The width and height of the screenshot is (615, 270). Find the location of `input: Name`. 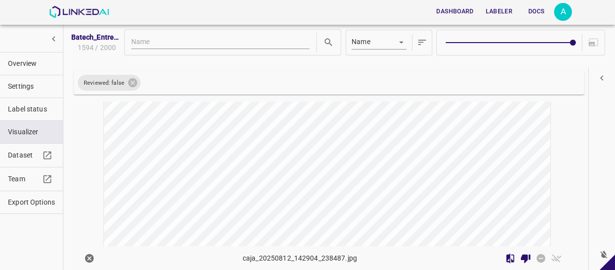

input: Name is located at coordinates (221, 43).